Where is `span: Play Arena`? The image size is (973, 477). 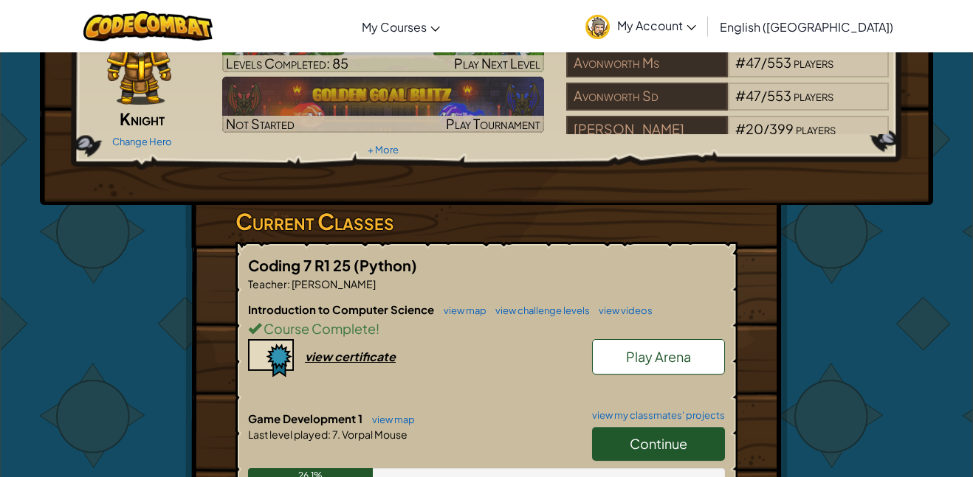 span: Play Arena is located at coordinates (658, 356).